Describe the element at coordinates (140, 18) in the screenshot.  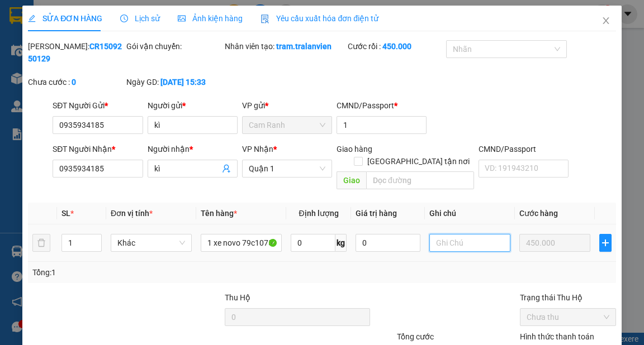
I see `span: Lịch sử` at that location.